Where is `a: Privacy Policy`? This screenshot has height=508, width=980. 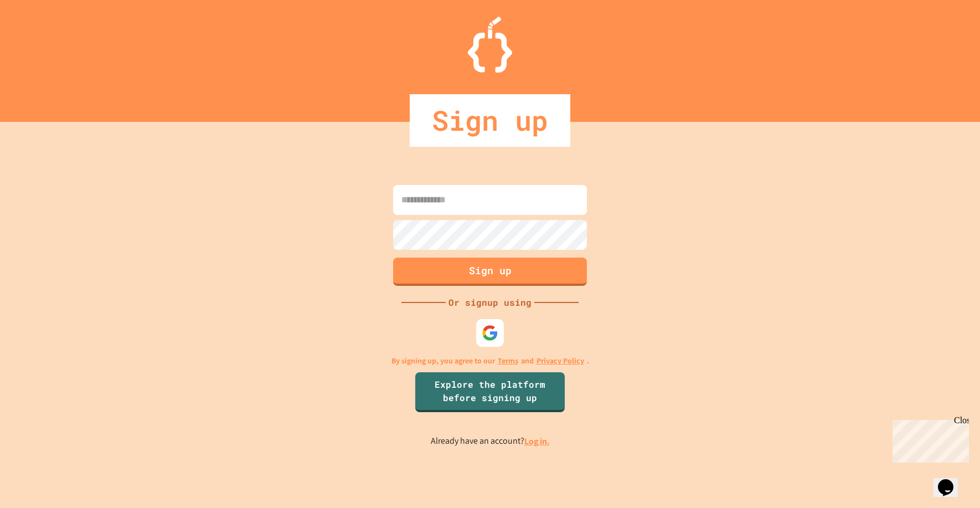 a: Privacy Policy is located at coordinates (560, 361).